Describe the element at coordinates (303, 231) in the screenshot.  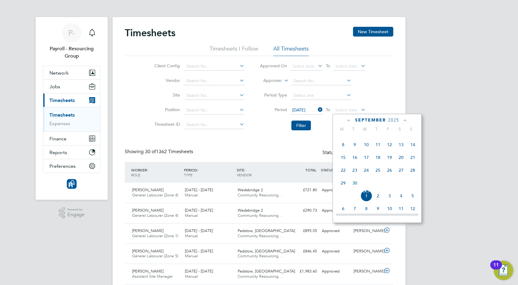
I see `div: £895.05` at that location.